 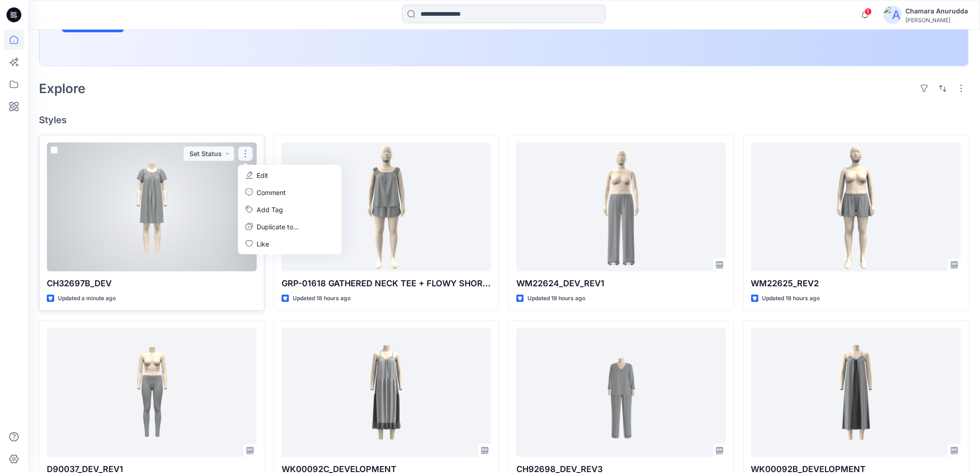 I want to click on h4: Styles, so click(x=503, y=120).